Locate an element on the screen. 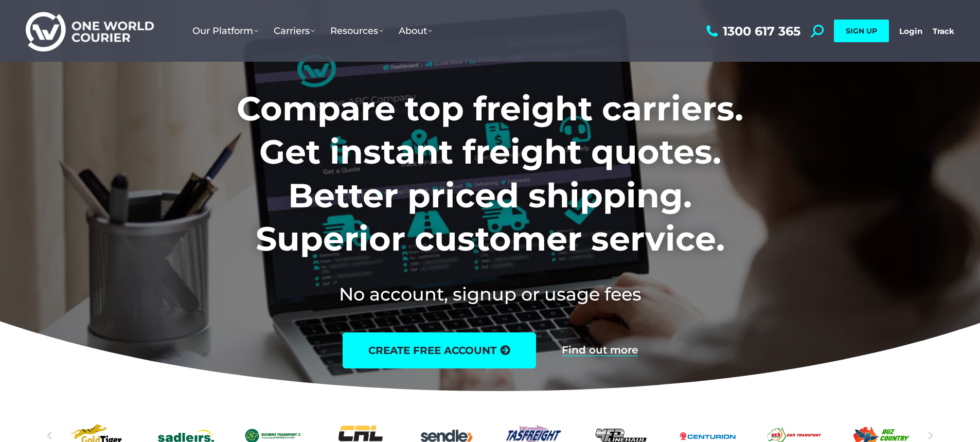 This screenshot has width=980, height=442. img: One World Courier is located at coordinates (90, 31).